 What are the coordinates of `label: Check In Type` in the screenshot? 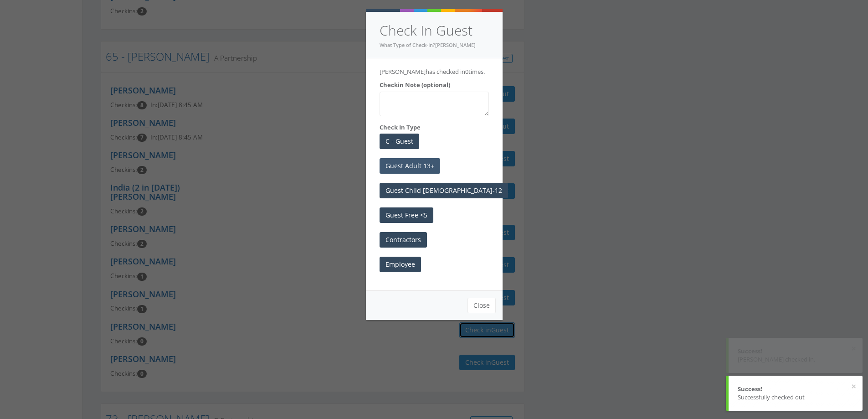 It's located at (400, 127).